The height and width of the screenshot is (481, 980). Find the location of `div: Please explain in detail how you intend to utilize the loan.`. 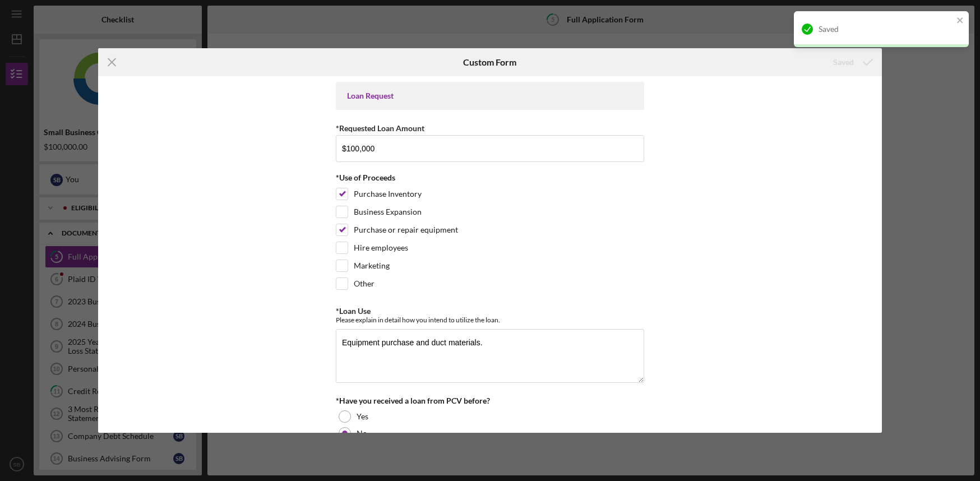

div: Please explain in detail how you intend to utilize the loan. is located at coordinates (490, 319).